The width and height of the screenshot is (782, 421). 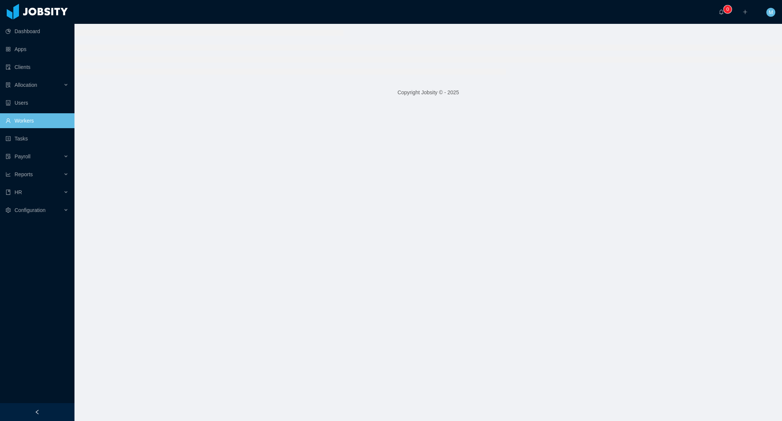 I want to click on i: icon: solution, so click(x=8, y=85).